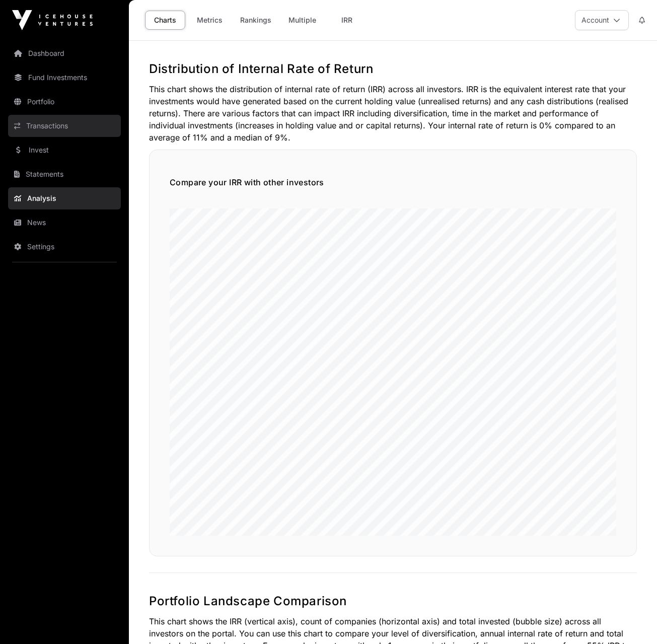  Describe the element at coordinates (64, 247) in the screenshot. I see `a: Settings` at that location.